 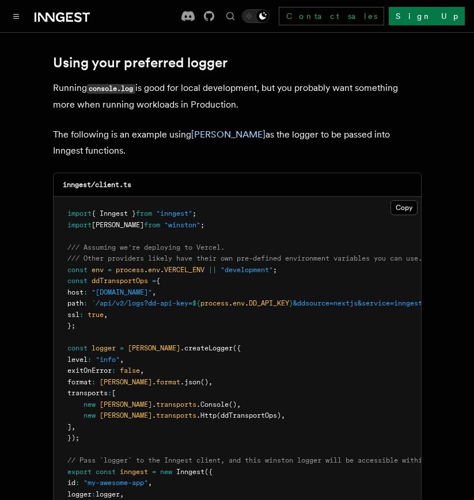 I want to click on code: inngest/client.ts, so click(x=97, y=185).